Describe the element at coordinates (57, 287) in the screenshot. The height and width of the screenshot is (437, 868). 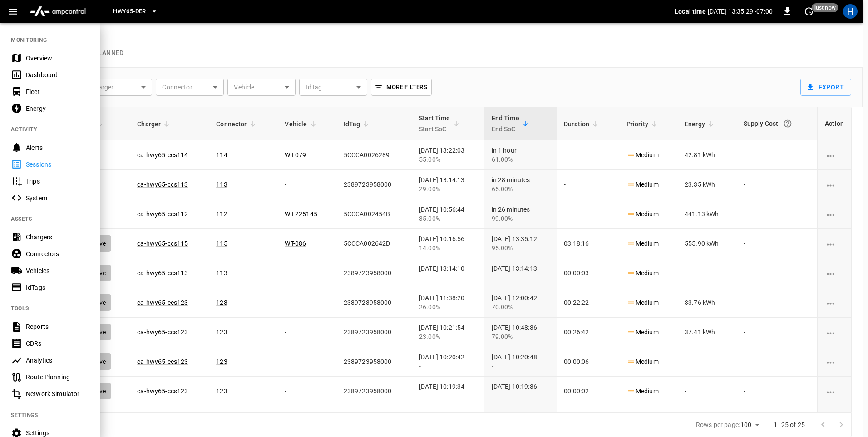
I see `div: IdTags` at that location.